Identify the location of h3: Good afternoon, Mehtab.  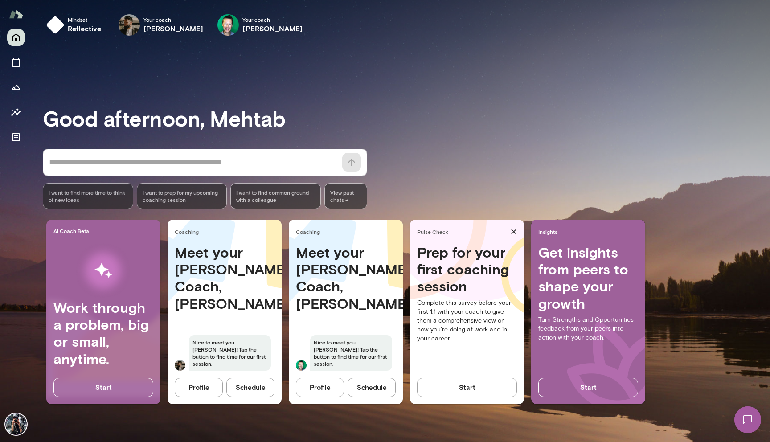
(407, 118).